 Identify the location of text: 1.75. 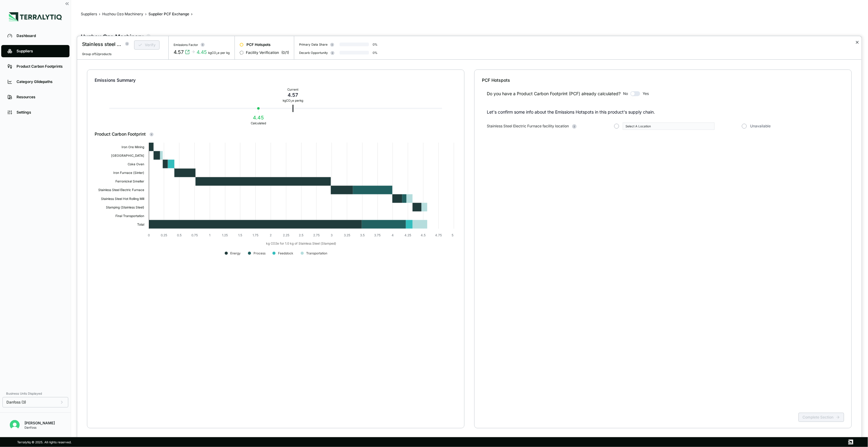
(255, 236).